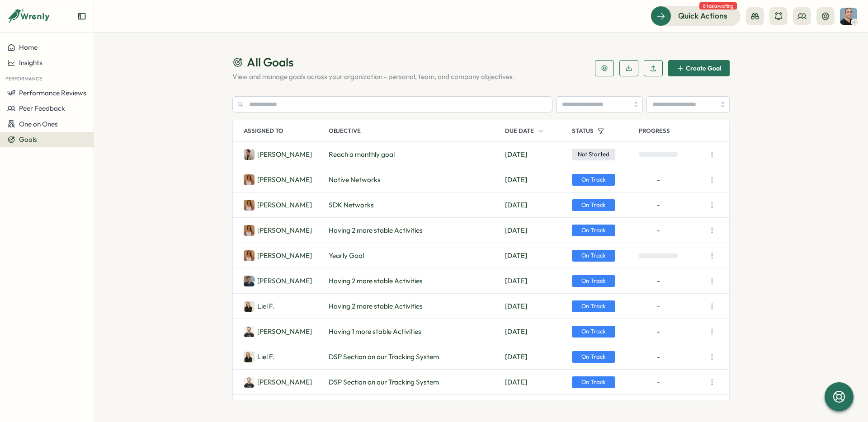 The width and height of the screenshot is (868, 422). Describe the element at coordinates (31, 62) in the screenshot. I see `span: Insights` at that location.